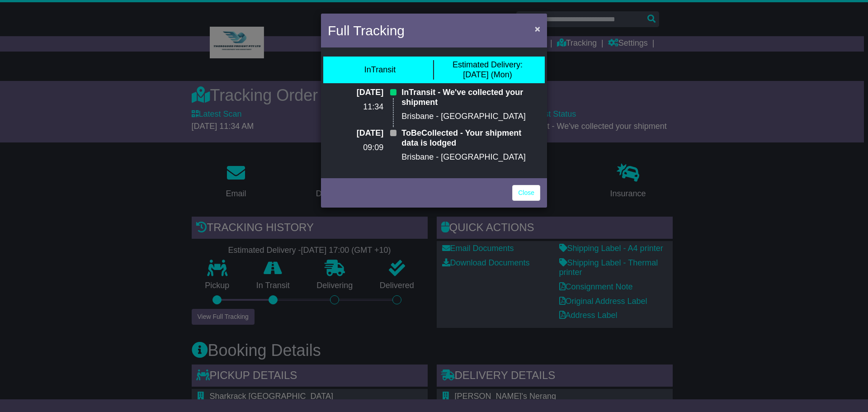  I want to click on p: InTransit - We've collected your shipment, so click(470, 97).